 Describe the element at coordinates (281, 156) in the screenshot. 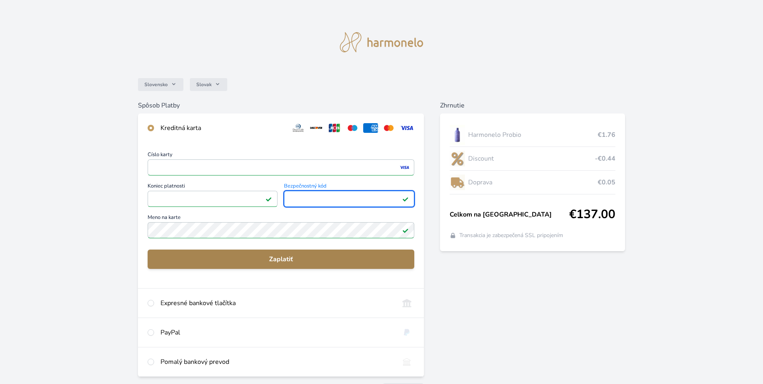

I see `span: Číslo karty` at that location.